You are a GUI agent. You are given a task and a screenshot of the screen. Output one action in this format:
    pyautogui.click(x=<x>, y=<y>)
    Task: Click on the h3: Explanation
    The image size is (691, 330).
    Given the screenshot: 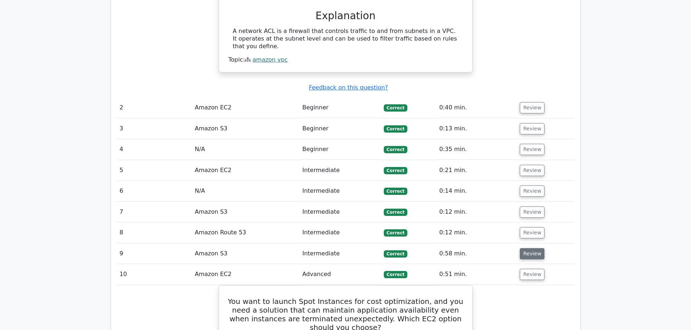 What is the action you would take?
    pyautogui.click(x=346, y=16)
    